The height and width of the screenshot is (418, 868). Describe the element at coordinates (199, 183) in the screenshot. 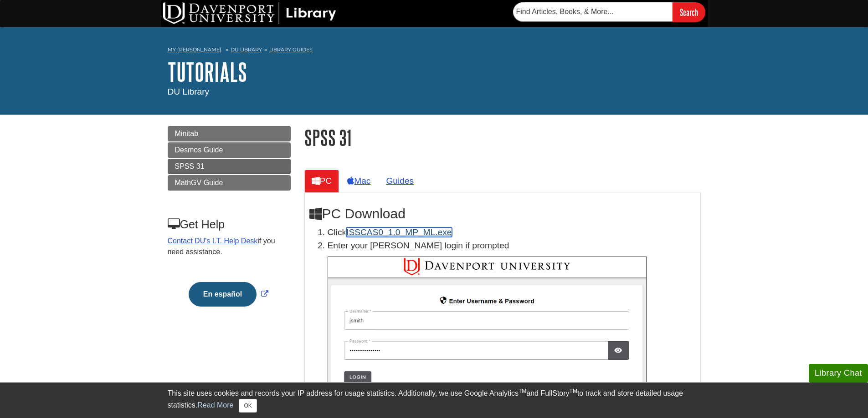

I see `span: MathGV Guide` at that location.